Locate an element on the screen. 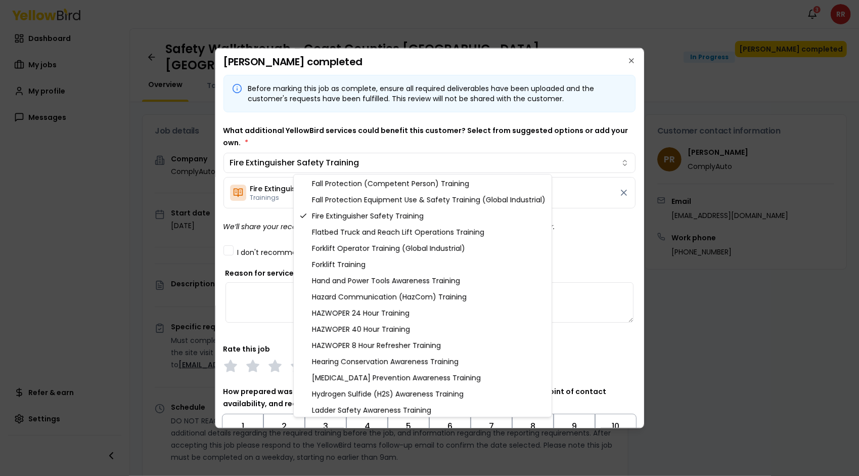 The height and width of the screenshot is (476, 859). div: HAZWOPER 24 Hour Training is located at coordinates (423, 313).